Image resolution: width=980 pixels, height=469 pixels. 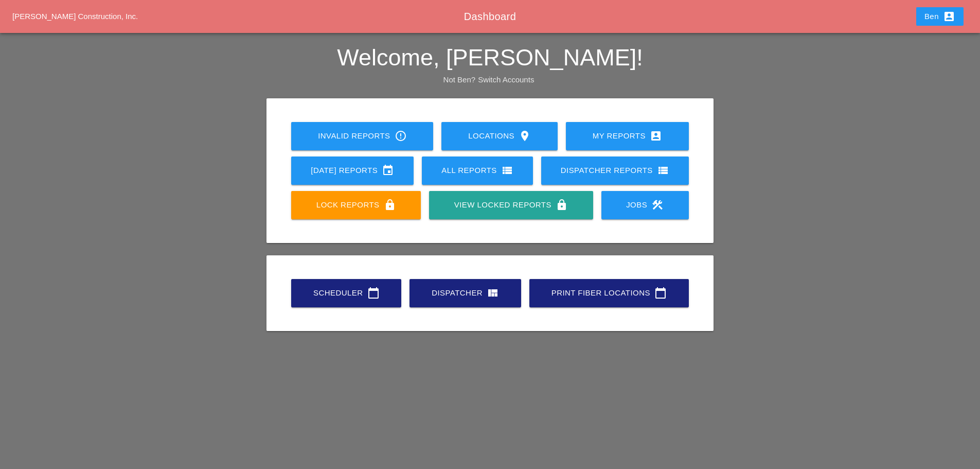 What do you see at coordinates (646, 205) in the screenshot?
I see `a: Jobs` at bounding box center [646, 205].